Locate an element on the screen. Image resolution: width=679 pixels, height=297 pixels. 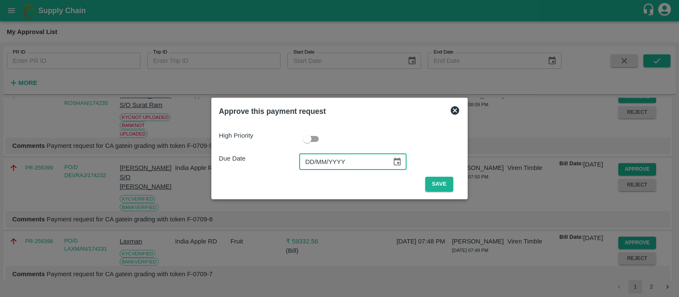
input: Due Date is located at coordinates (343, 162).